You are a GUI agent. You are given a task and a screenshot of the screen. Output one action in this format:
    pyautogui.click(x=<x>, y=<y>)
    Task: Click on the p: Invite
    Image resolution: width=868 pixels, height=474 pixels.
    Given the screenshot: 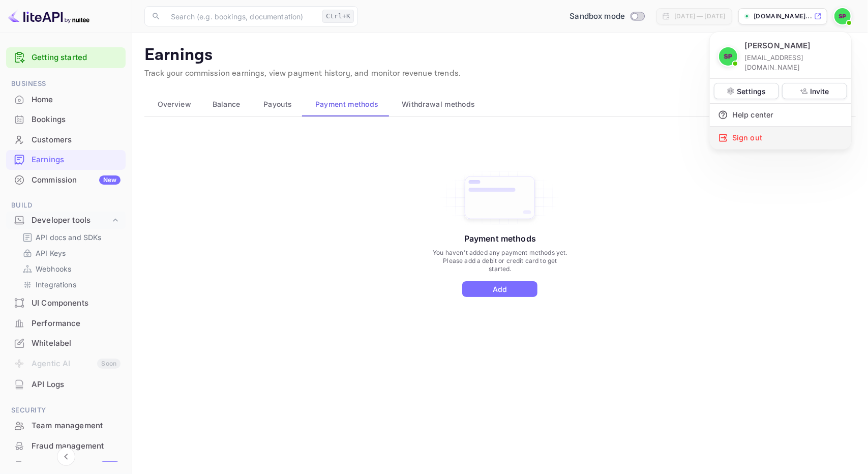 What is the action you would take?
    pyautogui.click(x=820, y=91)
    